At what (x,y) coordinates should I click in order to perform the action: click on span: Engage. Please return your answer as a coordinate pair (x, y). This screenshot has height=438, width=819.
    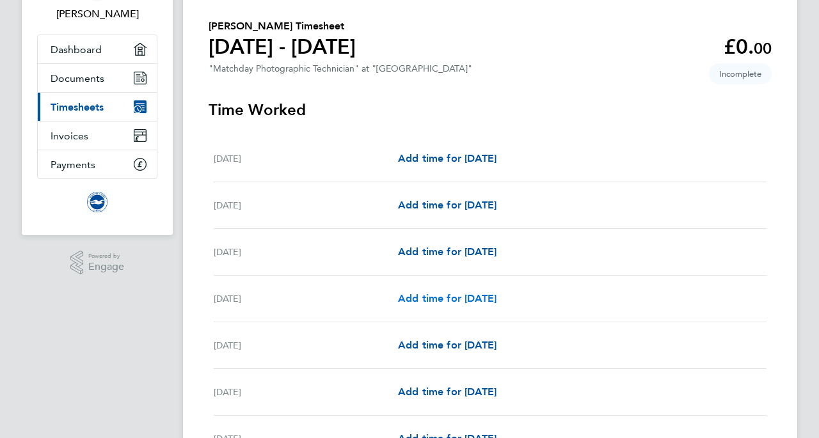
    Looking at the image, I should click on (106, 267).